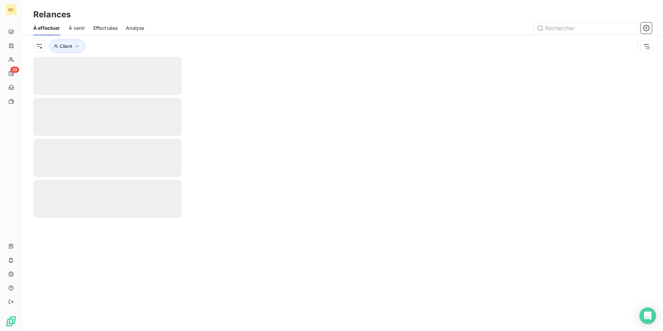  I want to click on div: SC, so click(11, 10).